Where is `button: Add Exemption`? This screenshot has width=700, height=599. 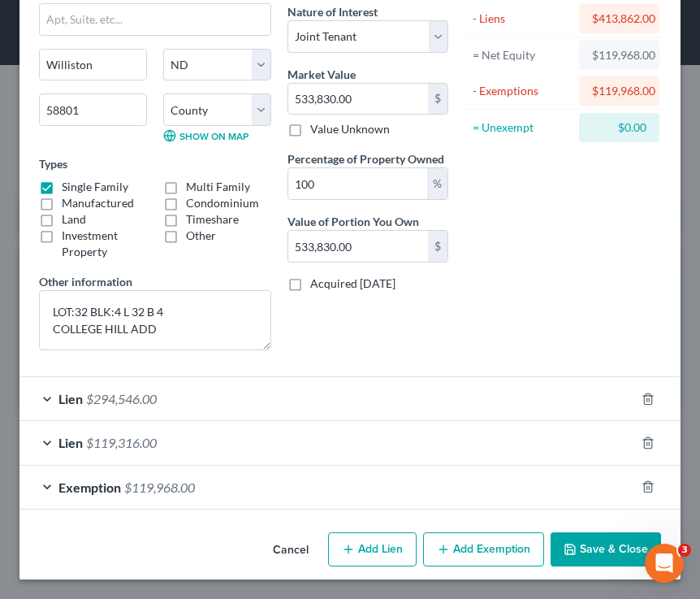
button: Add Exemption is located at coordinates (483, 549).